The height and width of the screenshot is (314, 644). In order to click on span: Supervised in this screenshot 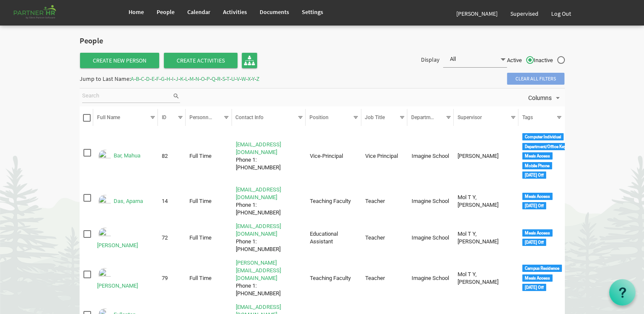, I will do `click(524, 13)`.